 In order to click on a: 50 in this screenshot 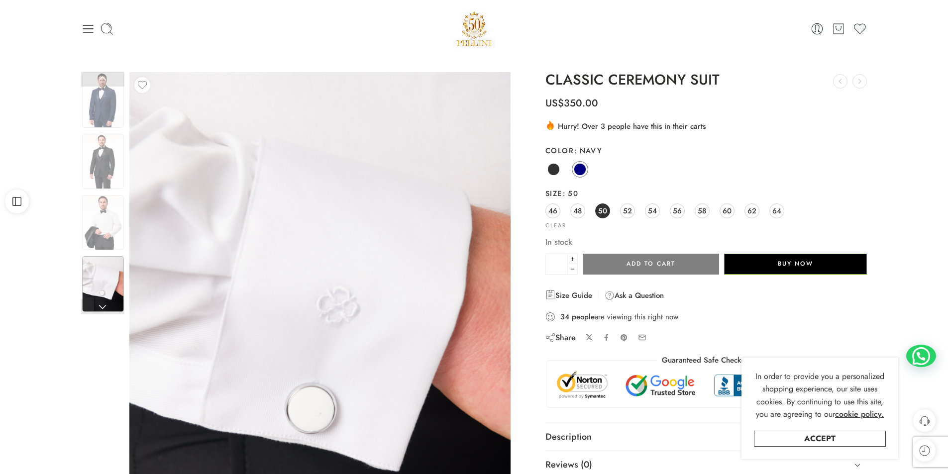, I will do `click(603, 211)`.